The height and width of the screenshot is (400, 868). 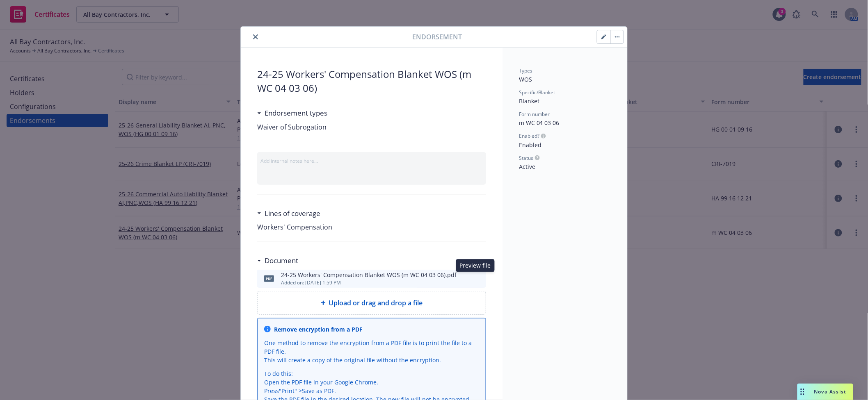 I want to click on li: Press " Print " > Save as PDF., so click(x=371, y=391).